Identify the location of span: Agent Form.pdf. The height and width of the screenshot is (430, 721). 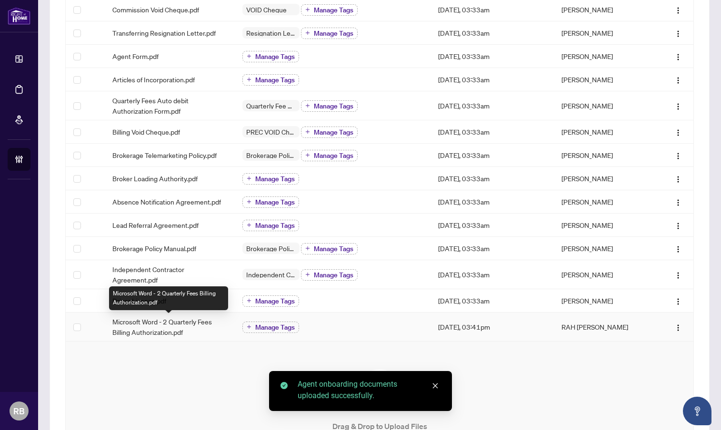
(135, 56).